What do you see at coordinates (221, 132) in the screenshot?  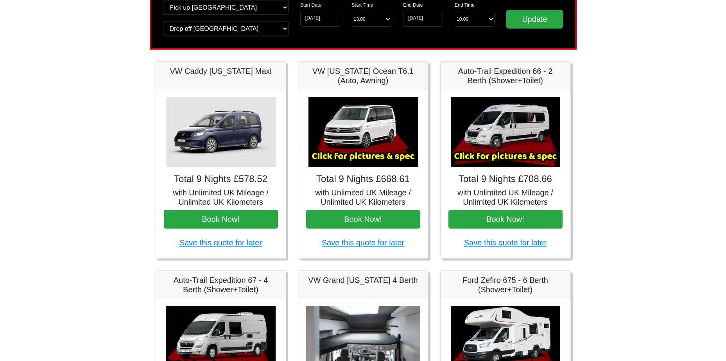 I see `img: VW Caddy California Maxi` at bounding box center [221, 132].